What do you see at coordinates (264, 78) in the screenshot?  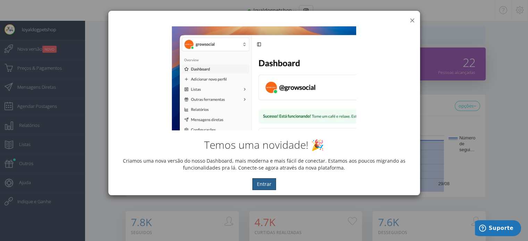 I see `img: New Dashboard` at bounding box center [264, 78].